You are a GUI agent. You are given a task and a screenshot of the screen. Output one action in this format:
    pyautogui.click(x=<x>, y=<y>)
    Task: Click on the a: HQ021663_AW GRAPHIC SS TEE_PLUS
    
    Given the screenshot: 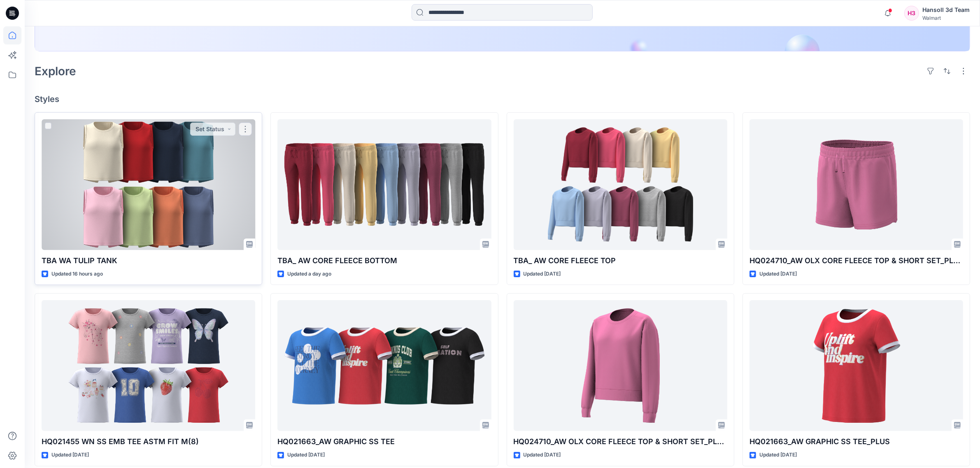 What is the action you would take?
    pyautogui.click(x=856, y=366)
    